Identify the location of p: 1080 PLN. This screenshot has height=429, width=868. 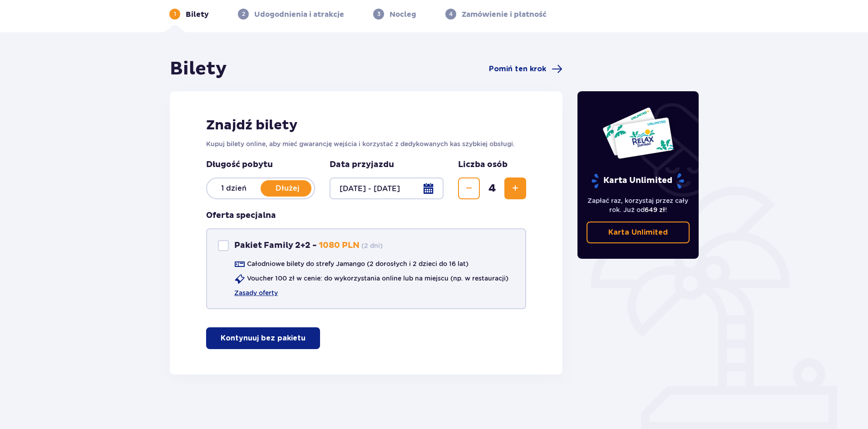
(339, 246).